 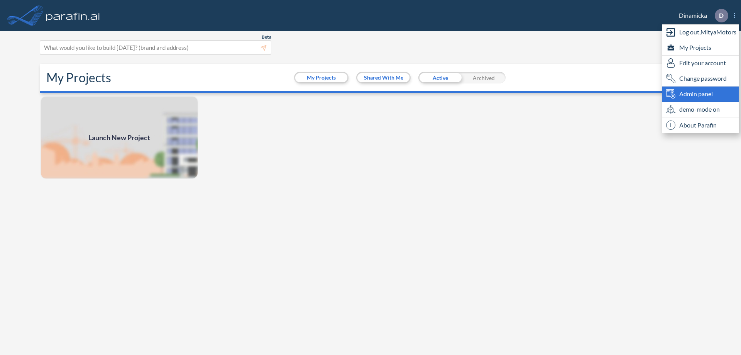 What do you see at coordinates (698, 125) in the screenshot?
I see `span: About Parafin` at bounding box center [698, 125].